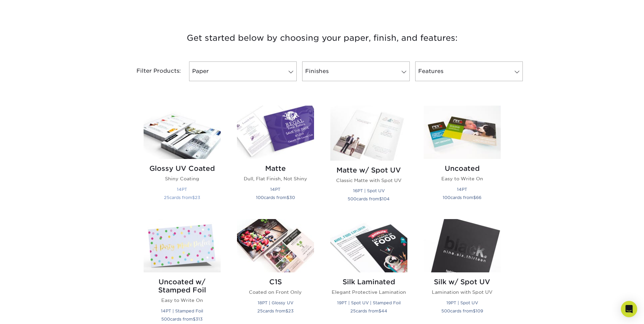 Image resolution: width=644 pixels, height=324 pixels. I want to click on span: 66, so click(479, 197).